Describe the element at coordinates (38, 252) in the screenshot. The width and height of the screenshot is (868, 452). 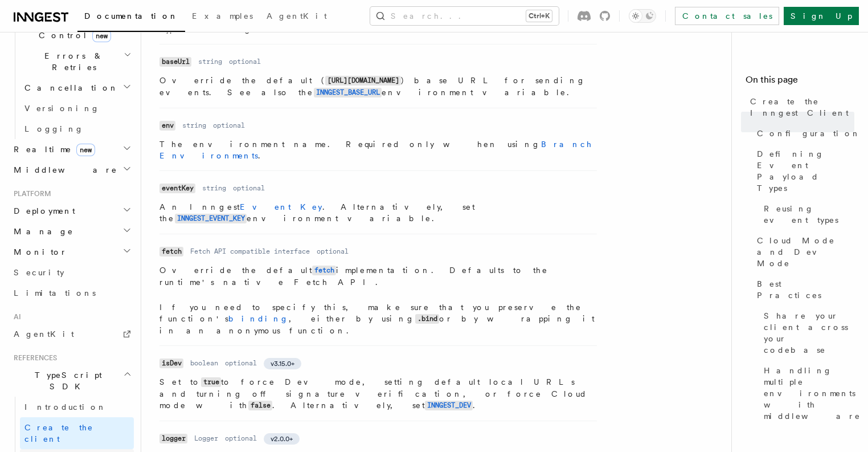
I see `span: Monitor` at that location.